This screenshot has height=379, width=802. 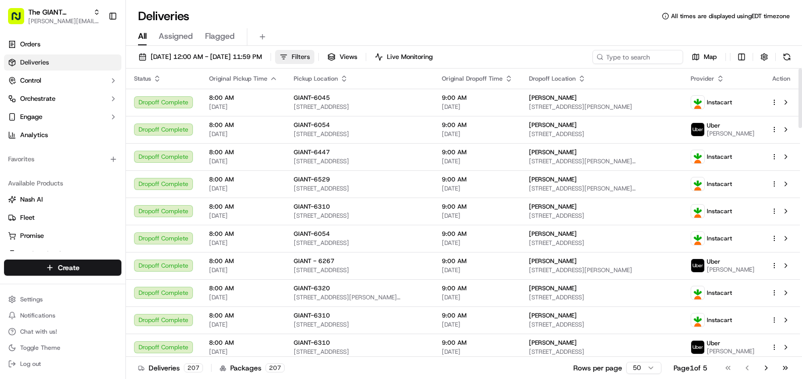 What do you see at coordinates (111, 174) in the screenshot?
I see `span: Pylon` at bounding box center [111, 174].